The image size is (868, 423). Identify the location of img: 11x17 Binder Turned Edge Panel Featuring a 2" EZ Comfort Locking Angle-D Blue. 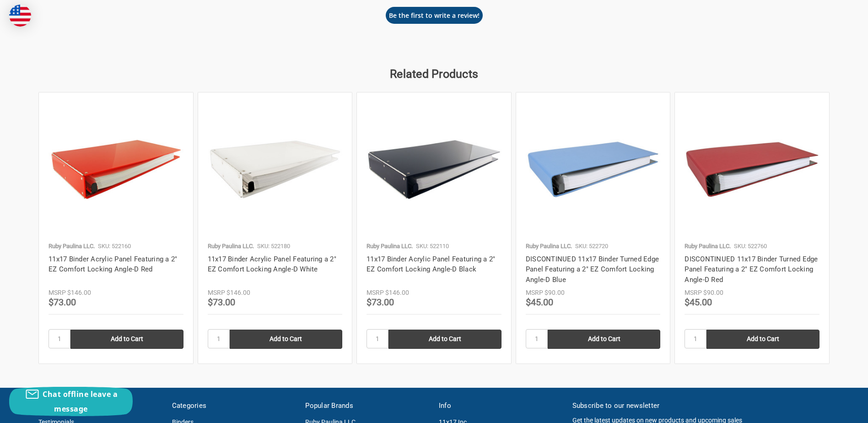
(593, 170).